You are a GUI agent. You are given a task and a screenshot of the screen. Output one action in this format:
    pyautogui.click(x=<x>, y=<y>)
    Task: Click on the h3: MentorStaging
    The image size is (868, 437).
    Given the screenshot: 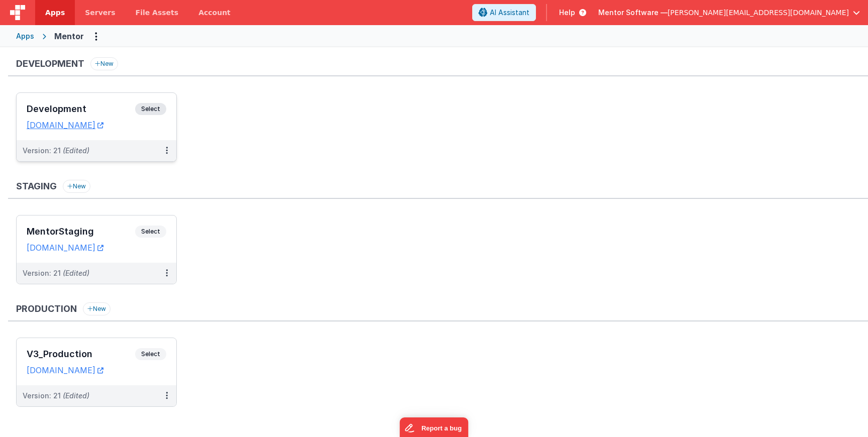 What is the action you would take?
    pyautogui.click(x=80, y=232)
    